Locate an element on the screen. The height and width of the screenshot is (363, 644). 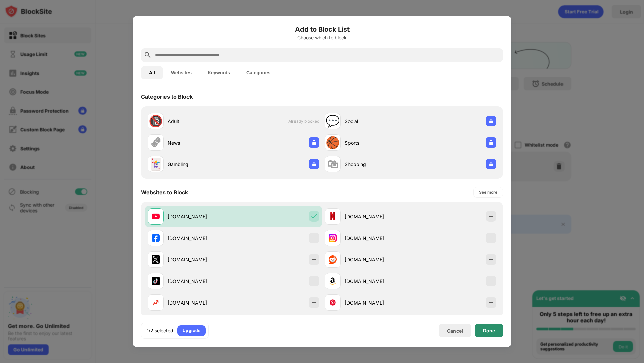
div: Categories to Block is located at coordinates (167, 97).